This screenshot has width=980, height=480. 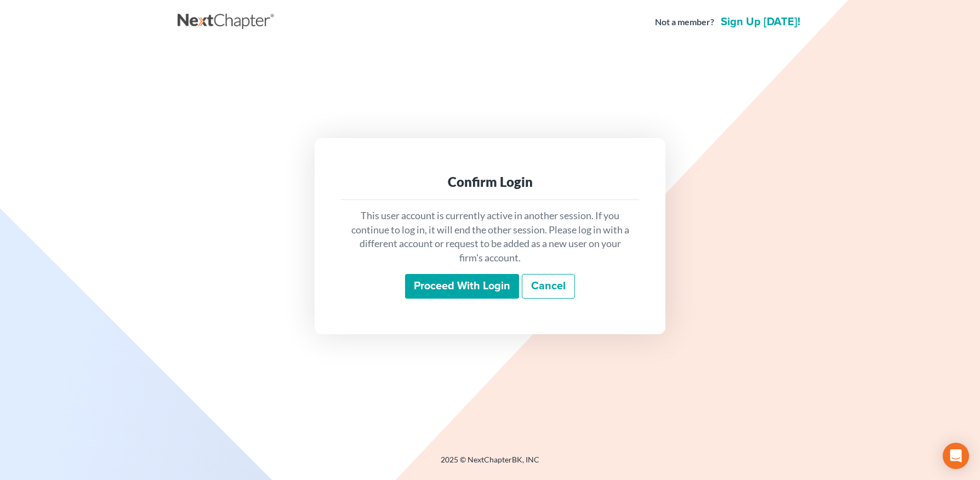 I want to click on div: Confirm Login, so click(x=490, y=181).